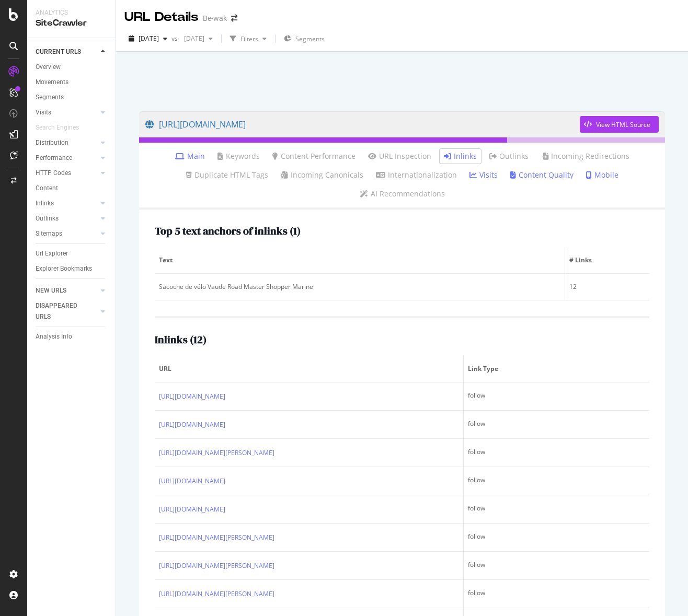 This screenshot has height=616, width=688. Describe the element at coordinates (50, 97) in the screenshot. I see `div: Segments` at that location.